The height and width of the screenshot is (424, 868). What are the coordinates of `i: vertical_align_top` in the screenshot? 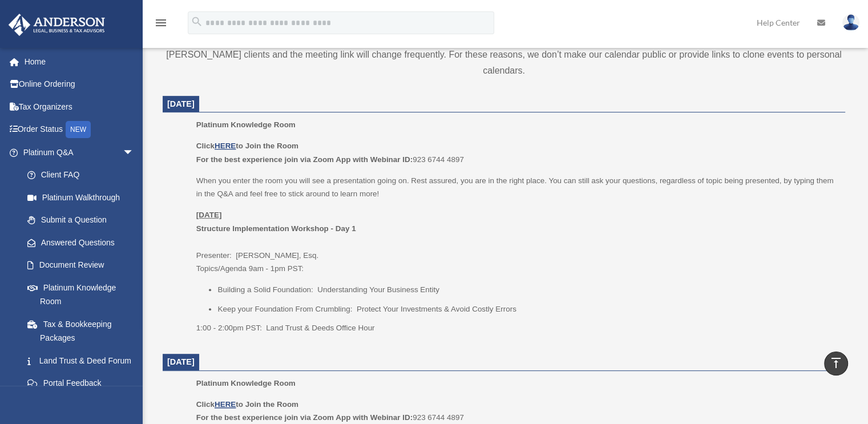 It's located at (837, 363).